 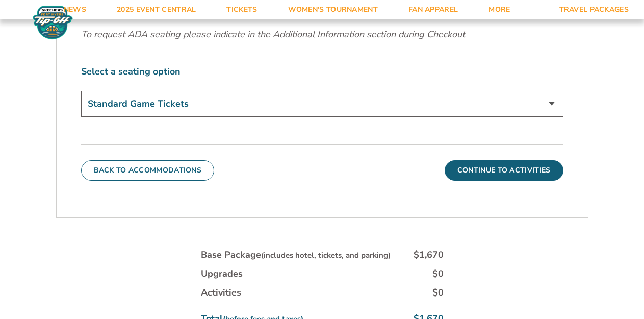 I want to click on div: Activities, so click(x=221, y=292).